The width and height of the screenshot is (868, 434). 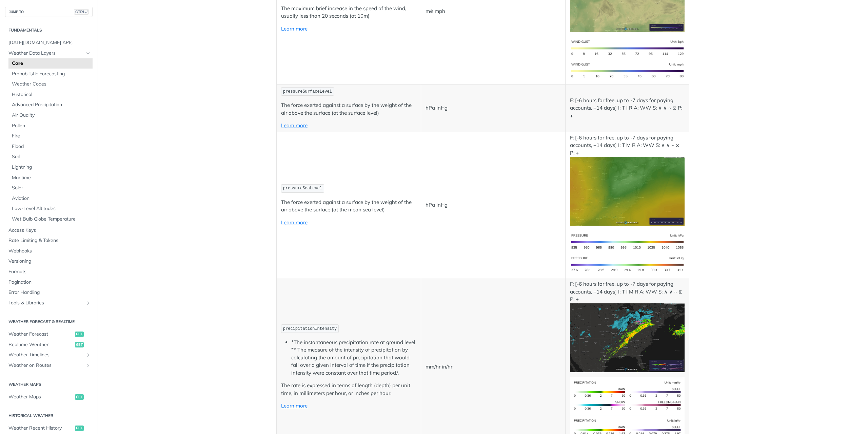 What do you see at coordinates (49, 355) in the screenshot?
I see `a: Weather TimelinesShow subpages for Weather Timelines` at bounding box center [49, 355].